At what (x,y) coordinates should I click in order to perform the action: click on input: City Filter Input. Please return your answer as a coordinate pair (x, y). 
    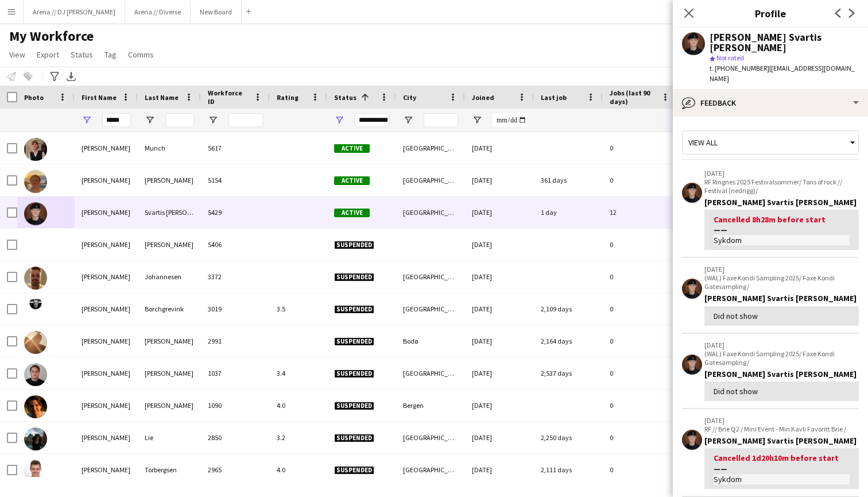
    Looking at the image, I should click on (441, 120).